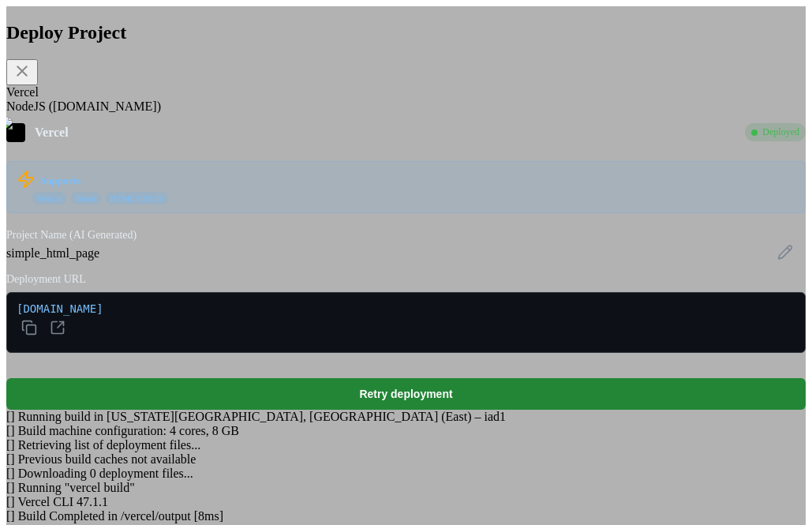 The height and width of the screenshot is (525, 812). I want to click on label: Project Name (AI Generated), so click(406, 235).